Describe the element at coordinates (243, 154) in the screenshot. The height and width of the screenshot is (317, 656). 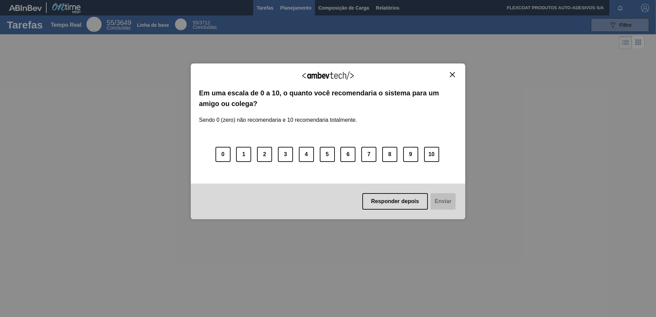
I see `button: 1` at that location.